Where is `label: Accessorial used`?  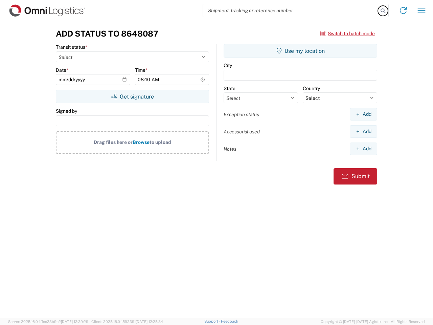 label: Accessorial used is located at coordinates (242, 132).